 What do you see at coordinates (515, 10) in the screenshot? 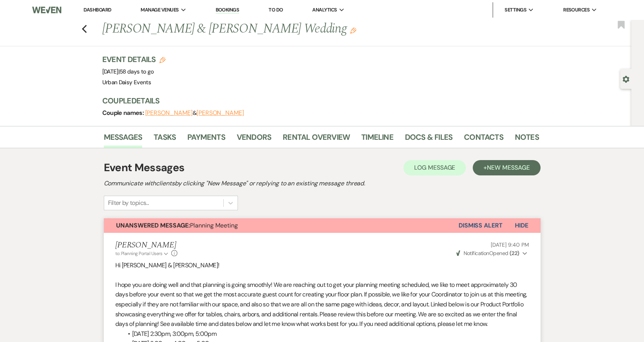
I see `span: Settings` at bounding box center [515, 10].